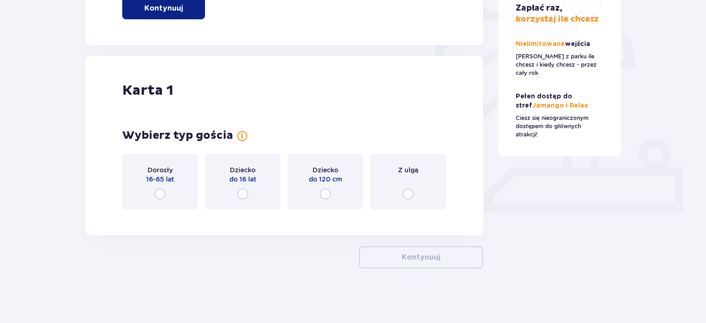 Image resolution: width=706 pixels, height=323 pixels. I want to click on span: wejścia, so click(578, 44).